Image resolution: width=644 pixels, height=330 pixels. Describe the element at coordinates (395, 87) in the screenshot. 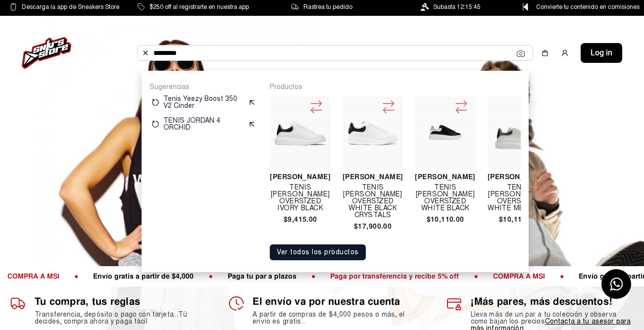

I see `p: Productos` at that location.